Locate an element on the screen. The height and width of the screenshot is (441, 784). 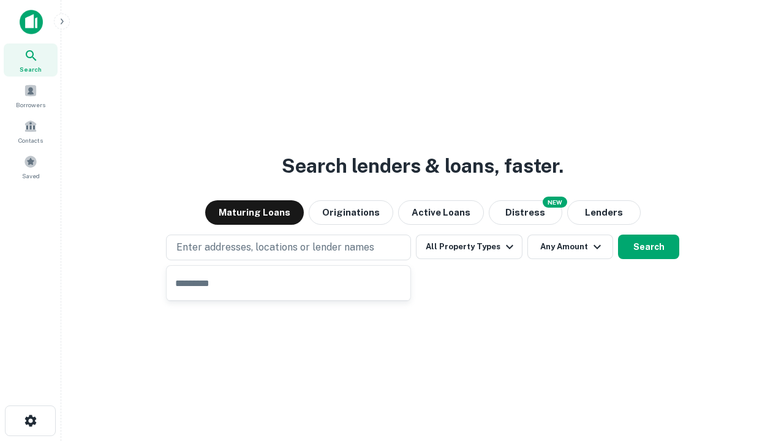
img: capitalize-icon.png is located at coordinates (31, 22).